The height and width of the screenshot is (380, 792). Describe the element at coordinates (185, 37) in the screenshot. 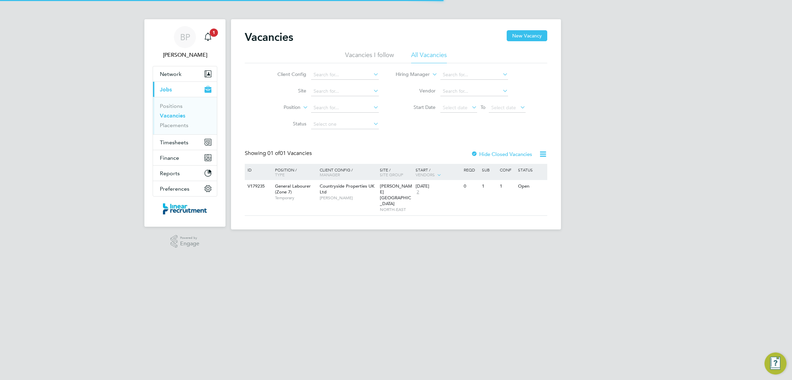

I see `span: BP` at that location.